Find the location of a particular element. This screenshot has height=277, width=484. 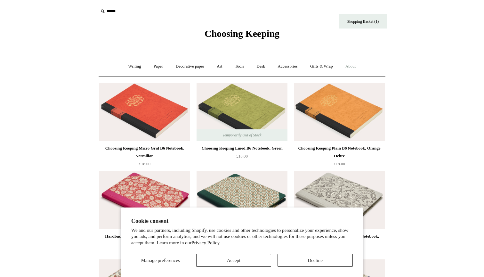

a: Choosing Keeping Plain B6 Notebook, Orange Ochre £18.00 is located at coordinates (339, 157).